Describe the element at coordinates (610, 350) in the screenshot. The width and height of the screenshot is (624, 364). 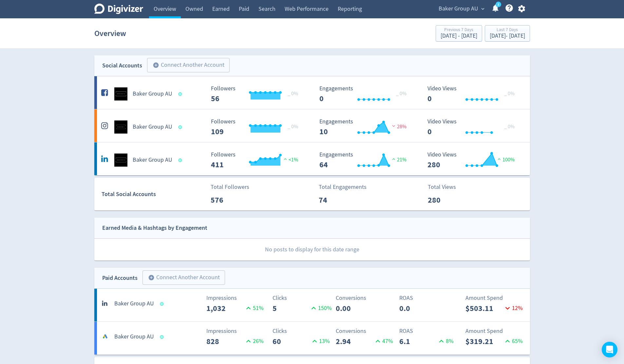
I see `div: Open Intercom Messenger` at that location.